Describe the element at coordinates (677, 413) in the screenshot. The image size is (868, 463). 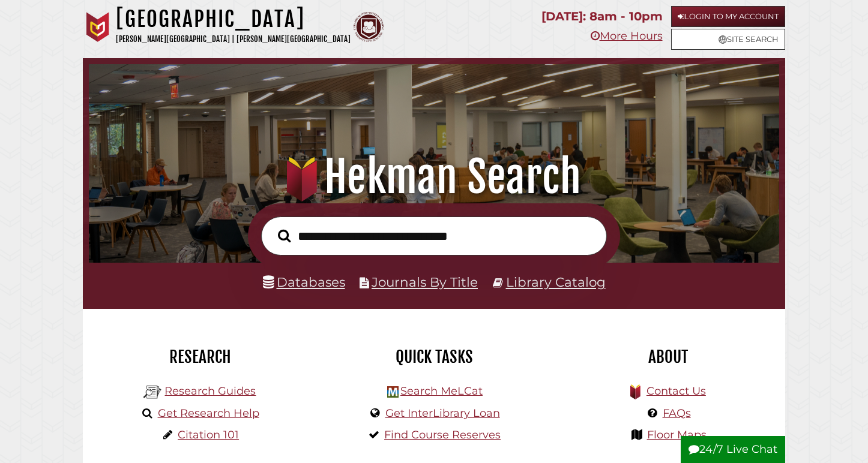
I see `a: FAQs` at that location.